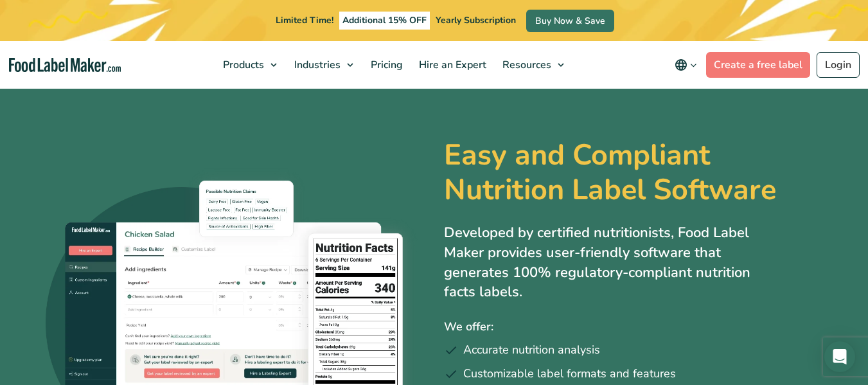 Image resolution: width=868 pixels, height=385 pixels. What do you see at coordinates (385, 21) in the screenshot?
I see `span: Additional 15% OFF` at bounding box center [385, 21].